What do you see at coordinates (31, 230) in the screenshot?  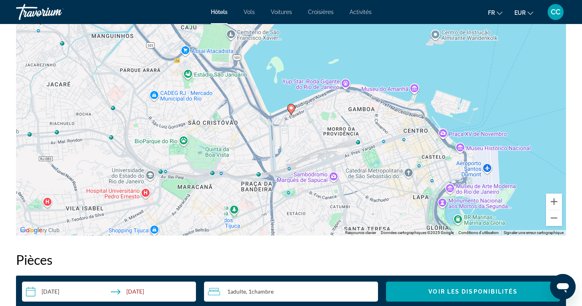 I see `a: Ouvrir cette zone dans Google Maps (dans une nouvelle fenêtre)` at bounding box center [31, 230].